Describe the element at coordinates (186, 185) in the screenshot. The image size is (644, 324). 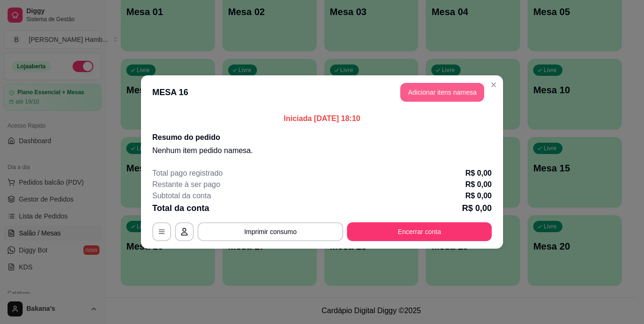
I see `p: Restante à ser pago` at that location.